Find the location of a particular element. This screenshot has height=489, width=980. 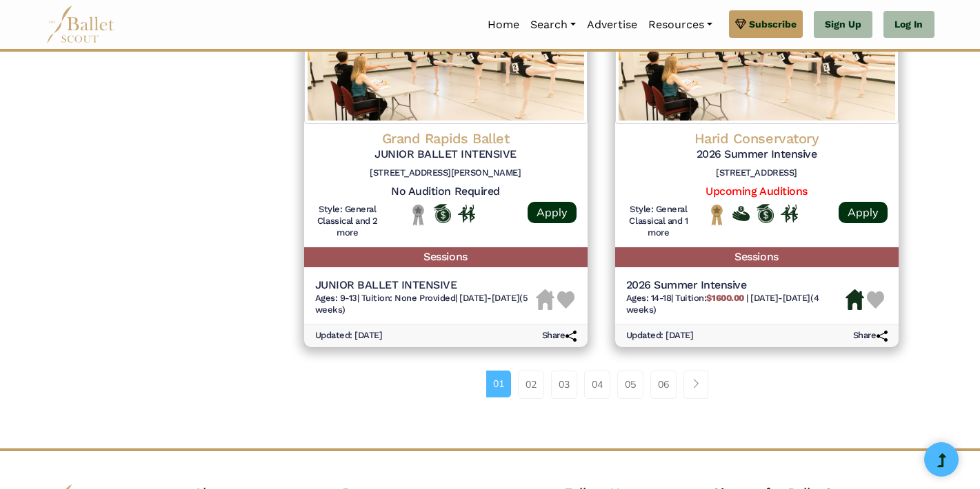

h4: Grand Rapids Ballet is located at coordinates (445, 138).